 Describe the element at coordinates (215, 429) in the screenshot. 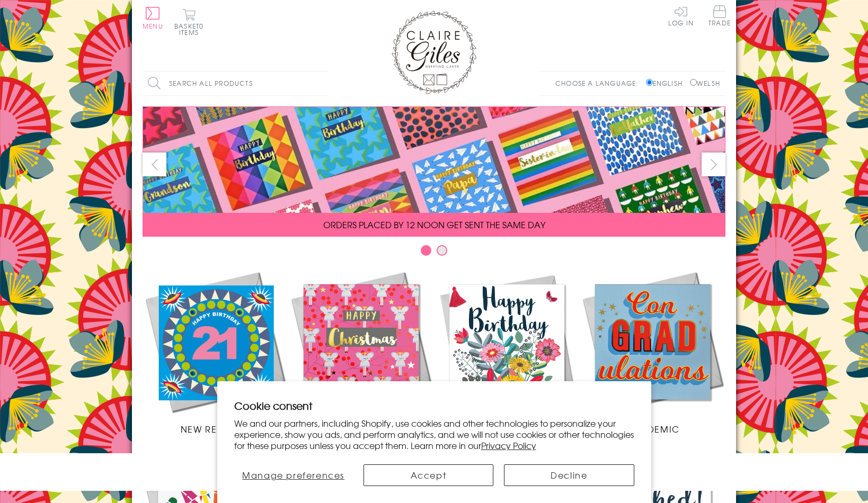

I see `span: New Releases` at that location.